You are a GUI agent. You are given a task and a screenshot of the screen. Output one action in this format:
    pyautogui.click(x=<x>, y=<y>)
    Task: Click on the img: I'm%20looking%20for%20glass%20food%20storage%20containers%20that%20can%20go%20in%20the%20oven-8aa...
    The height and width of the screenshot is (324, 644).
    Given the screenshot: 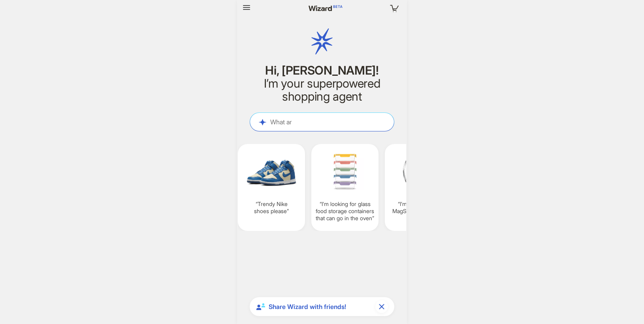 What is the action you would take?
    pyautogui.click(x=345, y=171)
    